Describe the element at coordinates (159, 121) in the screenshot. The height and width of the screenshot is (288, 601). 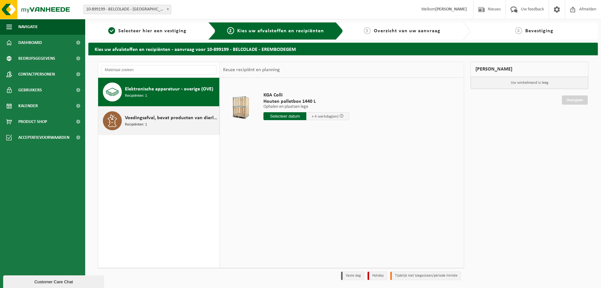
I see `button: Voedingsafval, bevat producten van dierlijke oorsprong, gemengde verpakking (exclusief glas), cat...` at that location.